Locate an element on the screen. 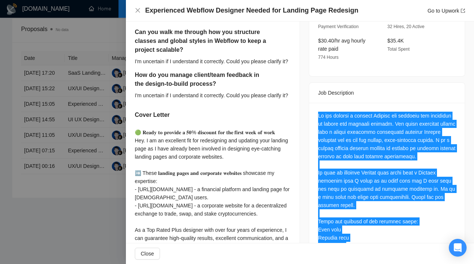 The height and width of the screenshot is (264, 474). span: $35.4K is located at coordinates (395, 41).